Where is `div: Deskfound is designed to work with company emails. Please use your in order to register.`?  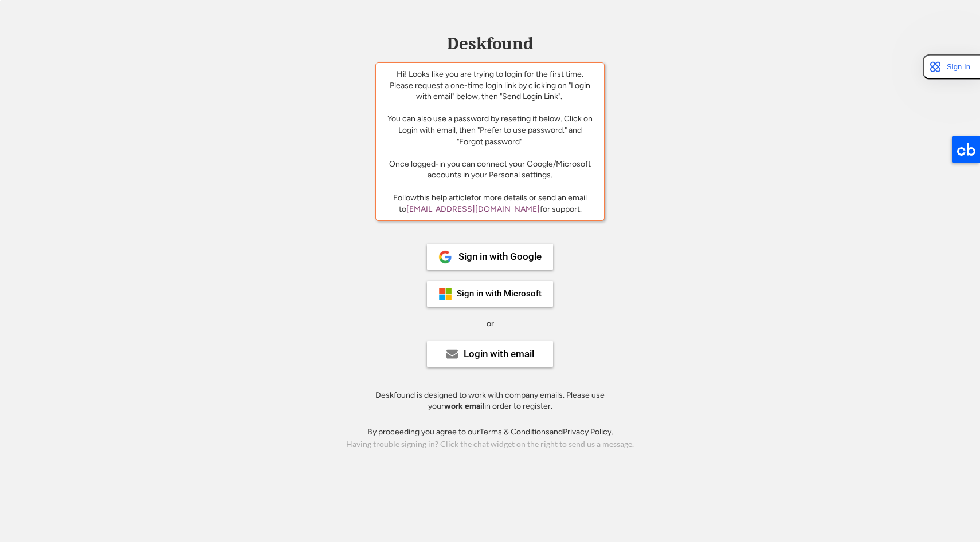 div: Deskfound is designed to work with company emails. Please use your in order to register. is located at coordinates (490, 401).